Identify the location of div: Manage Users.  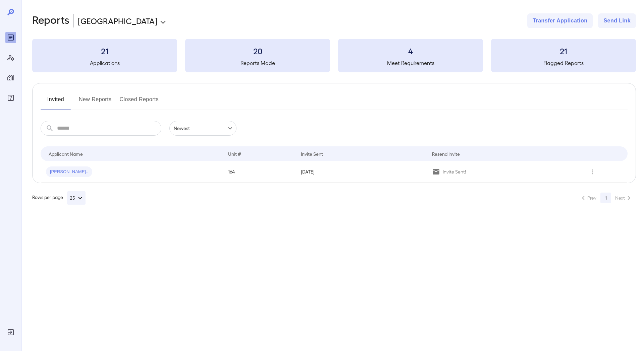
(11, 58).